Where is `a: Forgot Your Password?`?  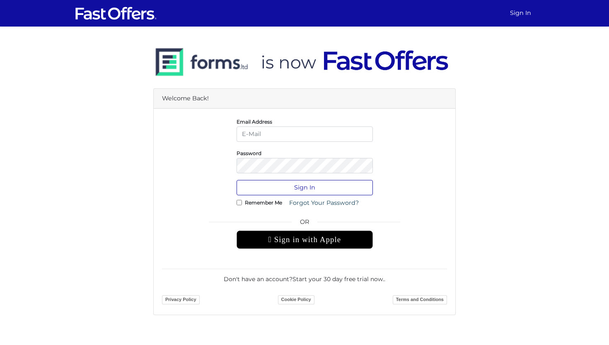 a: Forgot Your Password? is located at coordinates (324, 203).